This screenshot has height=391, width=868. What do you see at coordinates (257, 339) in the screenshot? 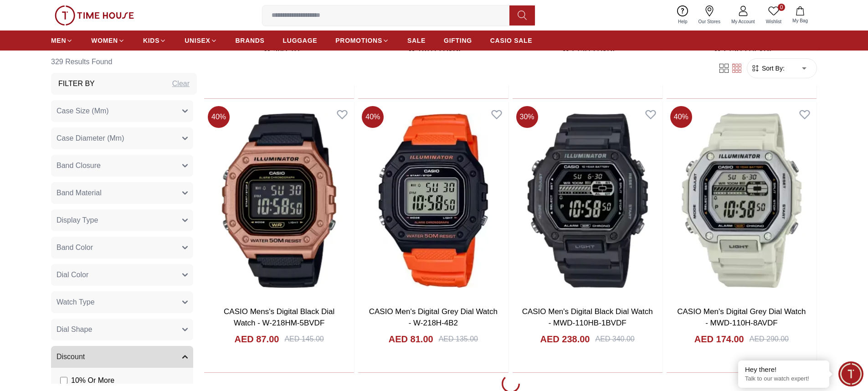
I see `h4: AED 87.00` at bounding box center [257, 339].